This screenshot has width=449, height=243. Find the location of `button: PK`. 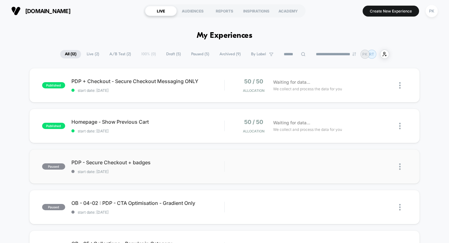

button: PK is located at coordinates (432, 11).